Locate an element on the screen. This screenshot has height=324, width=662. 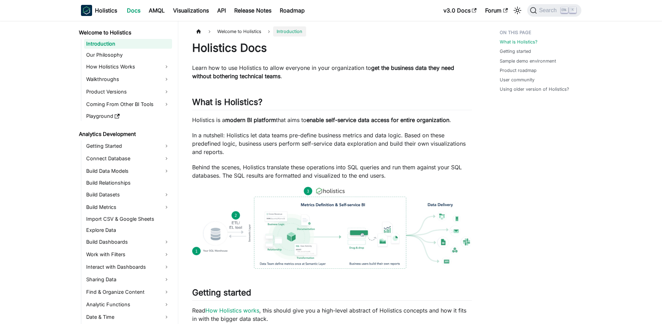
a: Build Data Models is located at coordinates (128, 171).